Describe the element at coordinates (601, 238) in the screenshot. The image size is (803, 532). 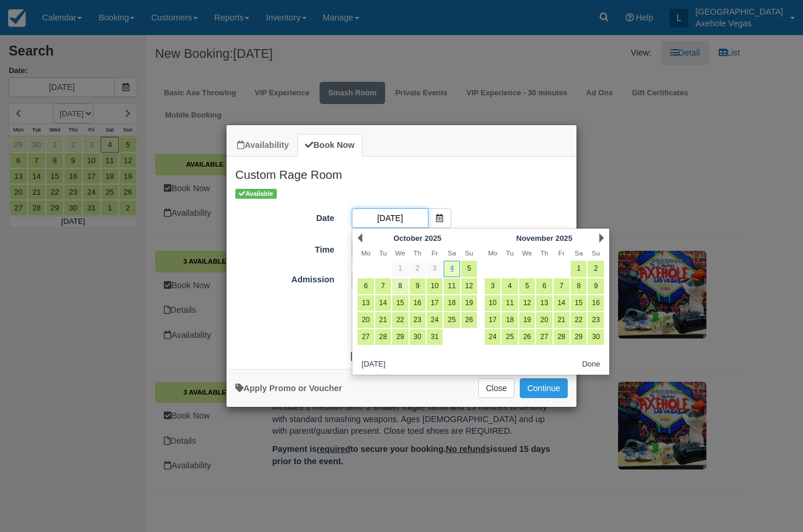
I see `a: Next` at that location.